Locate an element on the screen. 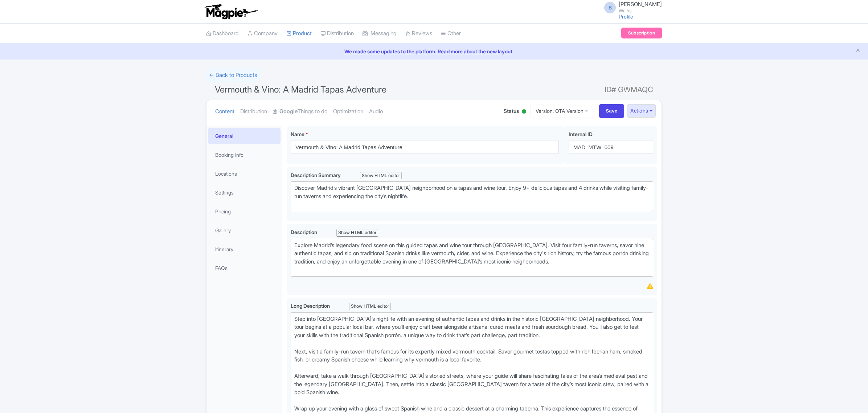 The width and height of the screenshot is (868, 413). strong: Google is located at coordinates (289, 112).